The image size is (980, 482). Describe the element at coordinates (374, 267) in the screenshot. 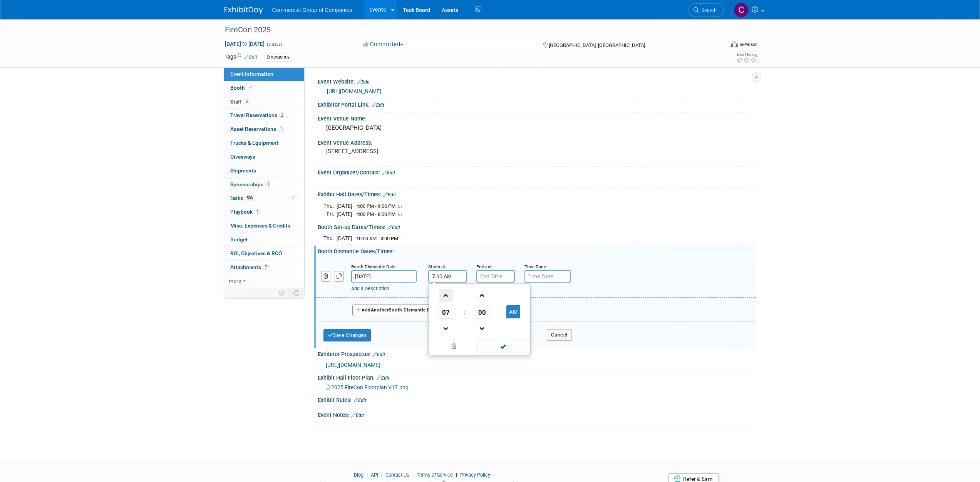

I see `small: Booth Dismantle Date:` at that location.